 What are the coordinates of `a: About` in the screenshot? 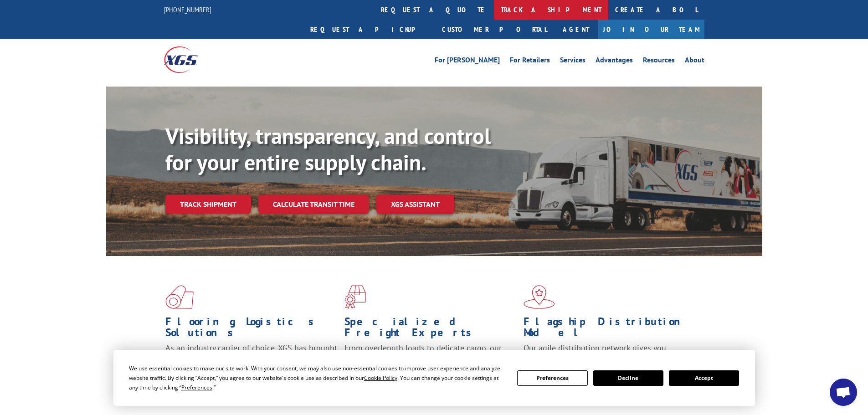 It's located at (694, 61).